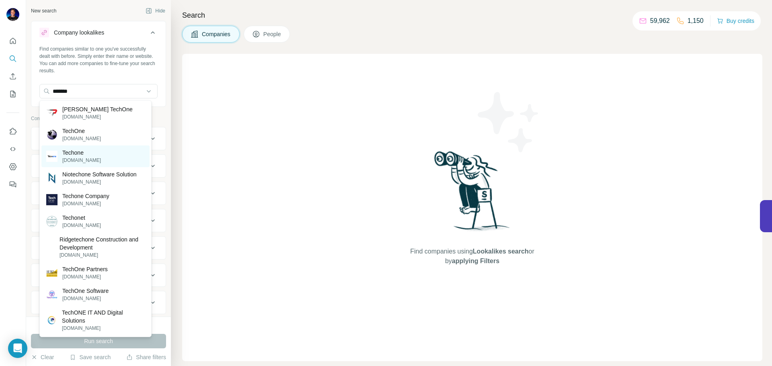  Describe the element at coordinates (82, 153) in the screenshot. I see `p: Techone` at that location.